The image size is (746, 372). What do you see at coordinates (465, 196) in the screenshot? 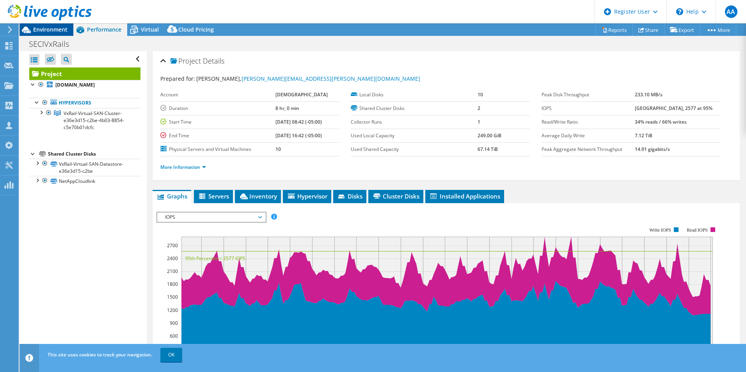
I see `span: Installed Applications` at bounding box center [465, 196].